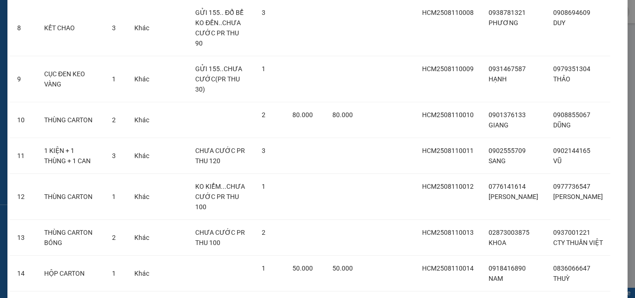 The height and width of the screenshot is (298, 635). I want to click on span: 0908694609, so click(572, 13).